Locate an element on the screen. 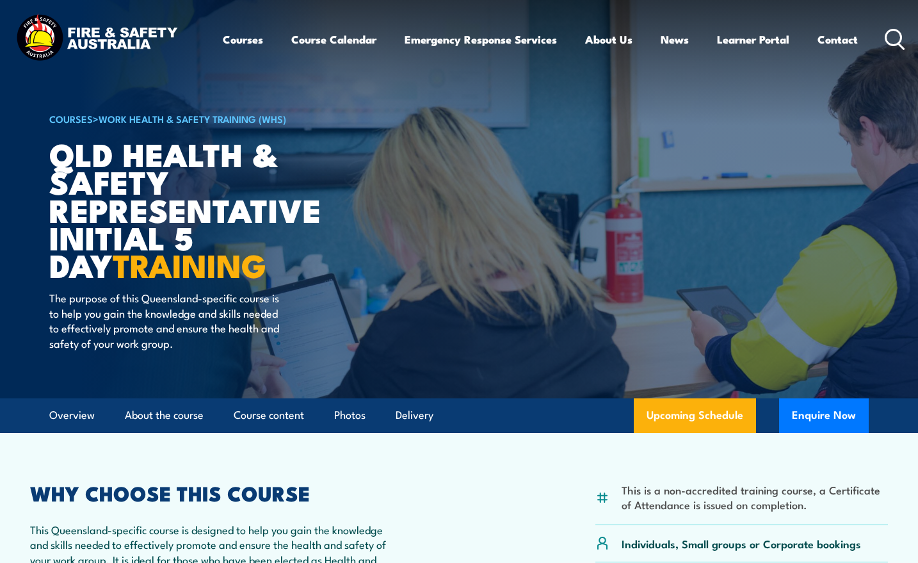 The height and width of the screenshot is (563, 918). a: COURSES is located at coordinates (71, 118).